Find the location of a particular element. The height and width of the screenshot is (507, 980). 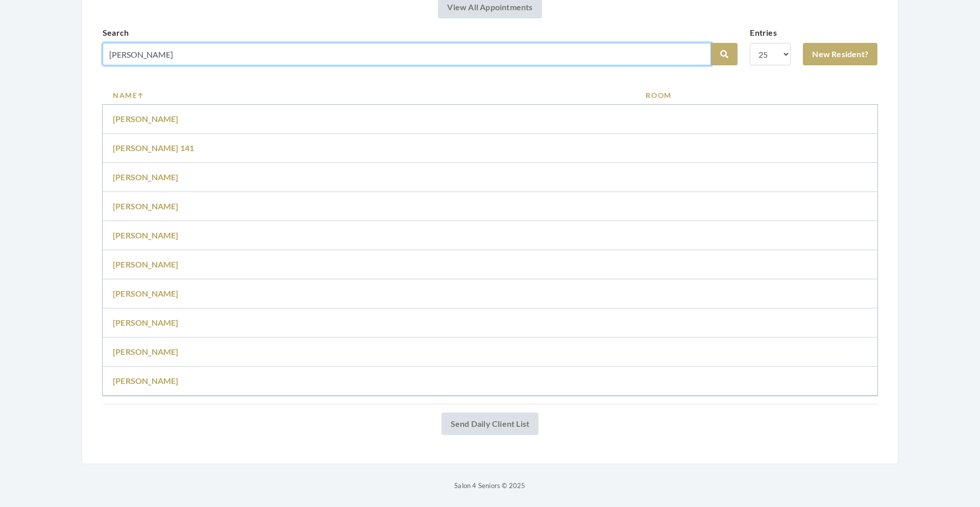

input: Search by name or room number is located at coordinates (406, 54).